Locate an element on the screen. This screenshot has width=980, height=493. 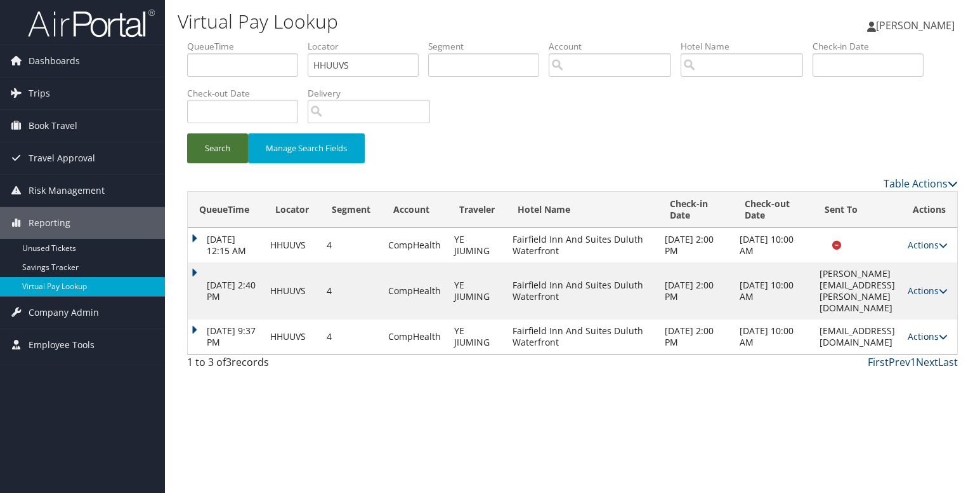
span: Book Travel is located at coordinates (53, 126).